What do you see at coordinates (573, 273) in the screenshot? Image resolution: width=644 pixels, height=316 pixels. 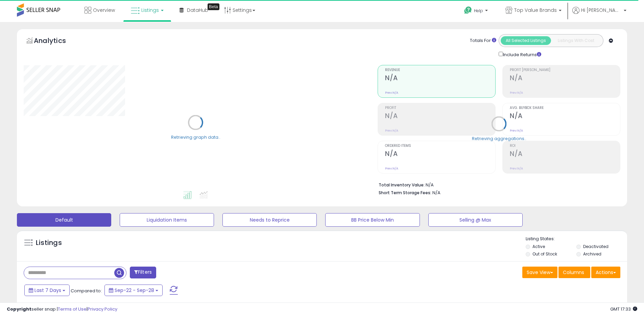 I see `span: Columns` at bounding box center [573, 273].